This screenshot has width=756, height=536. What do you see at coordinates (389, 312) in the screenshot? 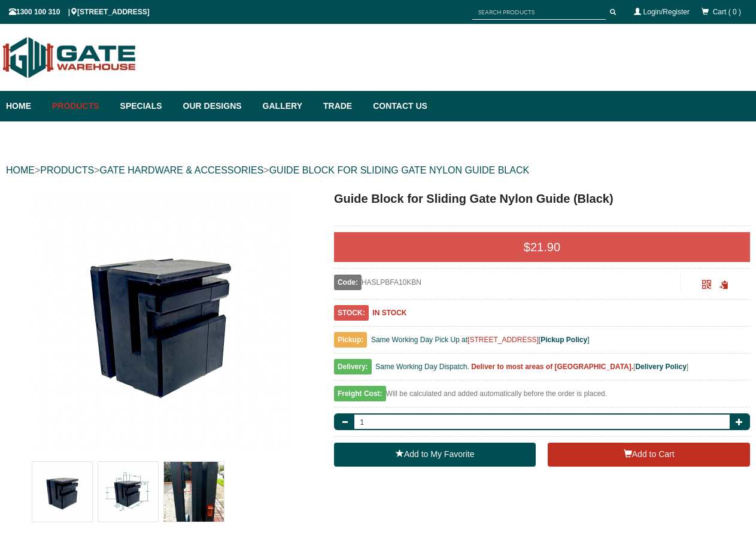
I see `b: IN STOCK` at bounding box center [389, 312].